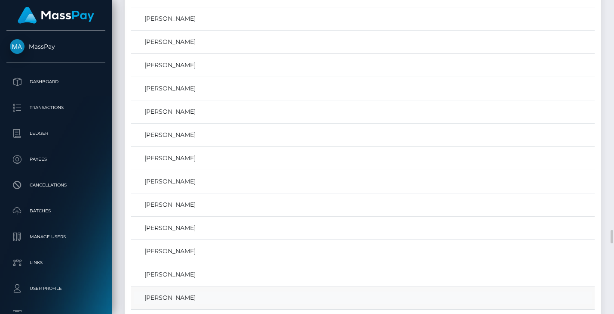 Image resolution: width=614 pixels, height=314 pixels. I want to click on a: Links, so click(56, 262).